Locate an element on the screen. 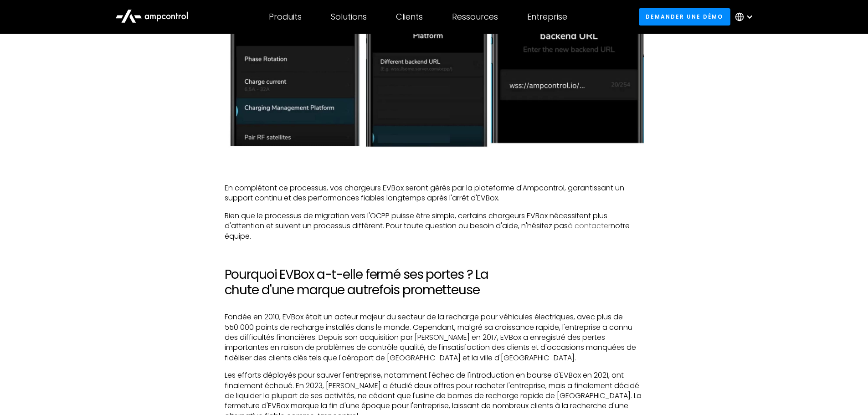 Image resolution: width=868 pixels, height=415 pixels. font: à contacter is located at coordinates (589, 225).